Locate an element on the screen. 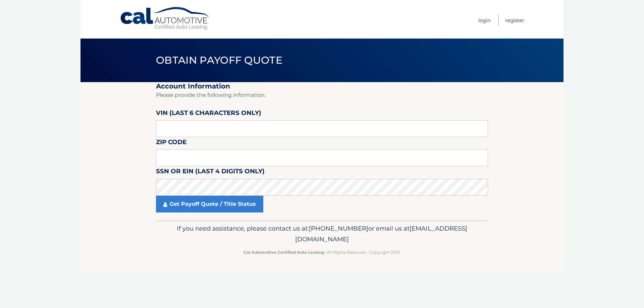 The image size is (644, 308). label: Zip Code is located at coordinates (171, 144).